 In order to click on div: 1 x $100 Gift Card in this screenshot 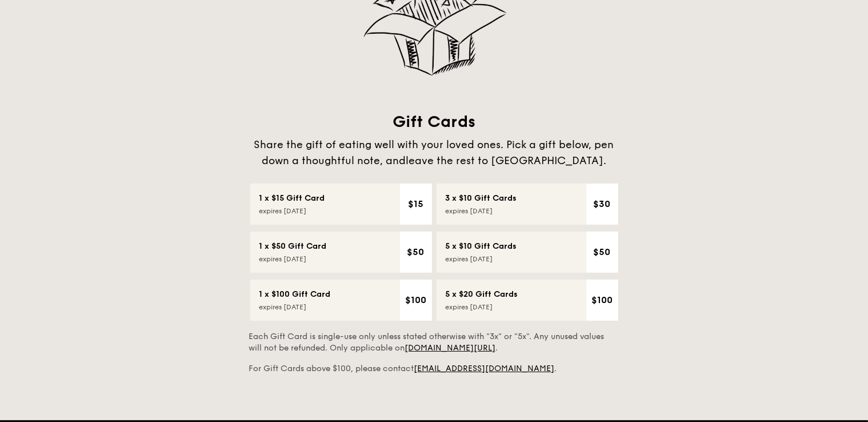, I will do `click(295, 295)`.